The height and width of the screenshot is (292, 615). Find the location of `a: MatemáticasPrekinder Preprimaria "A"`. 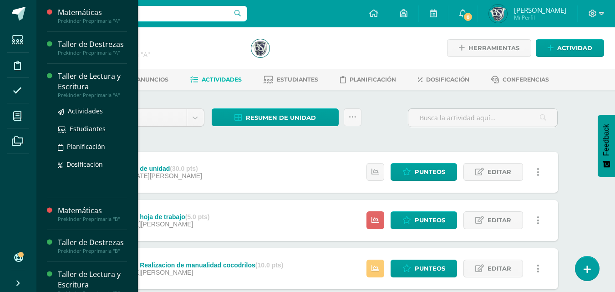

a: MatemáticasPrekinder Preprimaria "A" is located at coordinates (92, 15).